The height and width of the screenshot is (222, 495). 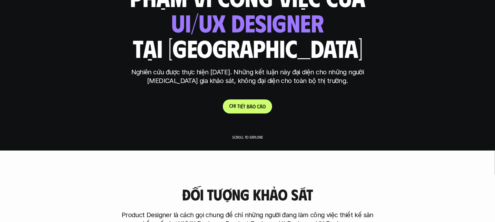 What do you see at coordinates (247, 195) in the screenshot?
I see `h3: Đối tượng khảo sát` at bounding box center [247, 195].